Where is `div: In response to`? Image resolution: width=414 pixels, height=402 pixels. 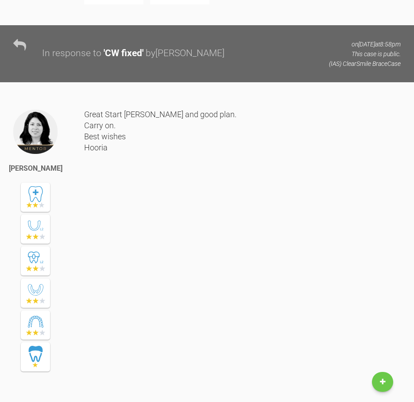 div: In response to is located at coordinates (72, 54).